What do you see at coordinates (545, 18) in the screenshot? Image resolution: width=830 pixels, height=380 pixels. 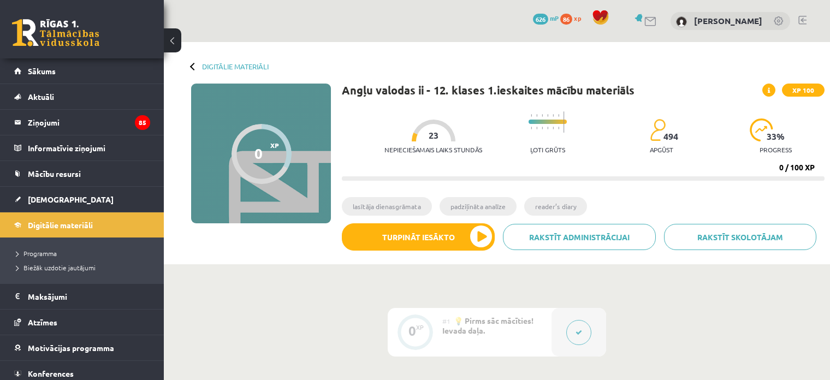 I see `a: 626 mP` at bounding box center [545, 18].